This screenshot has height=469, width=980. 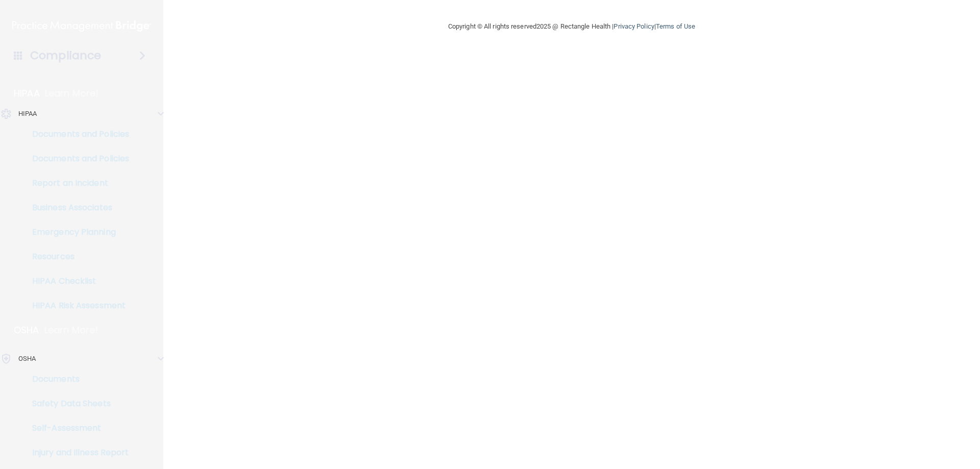 I want to click on p: Documents, so click(x=76, y=379).